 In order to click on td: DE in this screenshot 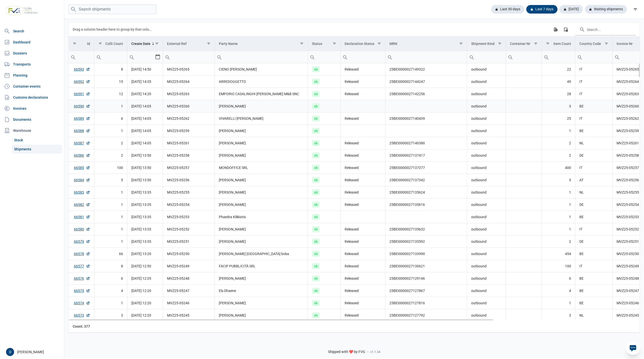, I will do `click(593, 156)`.